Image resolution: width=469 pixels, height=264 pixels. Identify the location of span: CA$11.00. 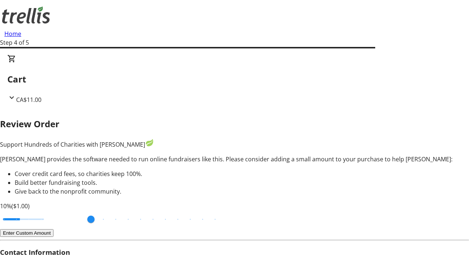
(29, 100).